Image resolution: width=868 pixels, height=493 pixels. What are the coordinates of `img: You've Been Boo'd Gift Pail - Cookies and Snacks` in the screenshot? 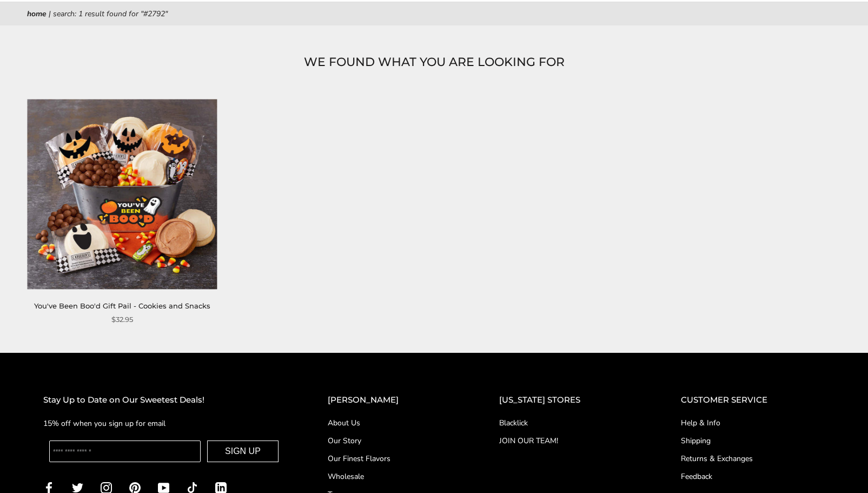 It's located at (122, 193).